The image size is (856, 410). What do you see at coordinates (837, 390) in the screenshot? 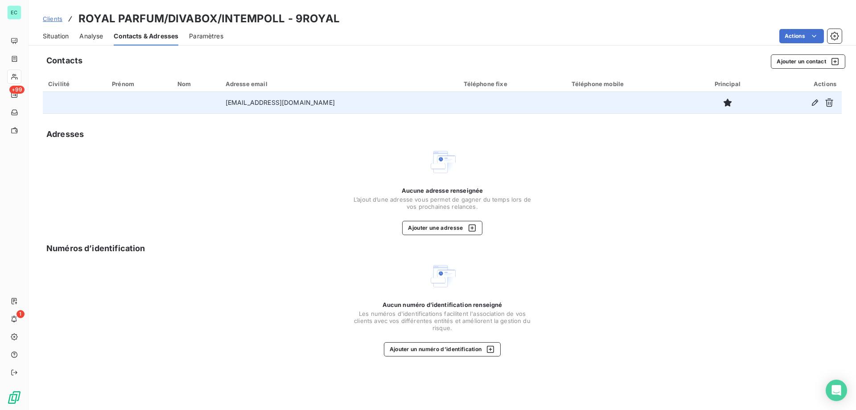
I see `div: Open Intercom Messenger` at bounding box center [837, 390].